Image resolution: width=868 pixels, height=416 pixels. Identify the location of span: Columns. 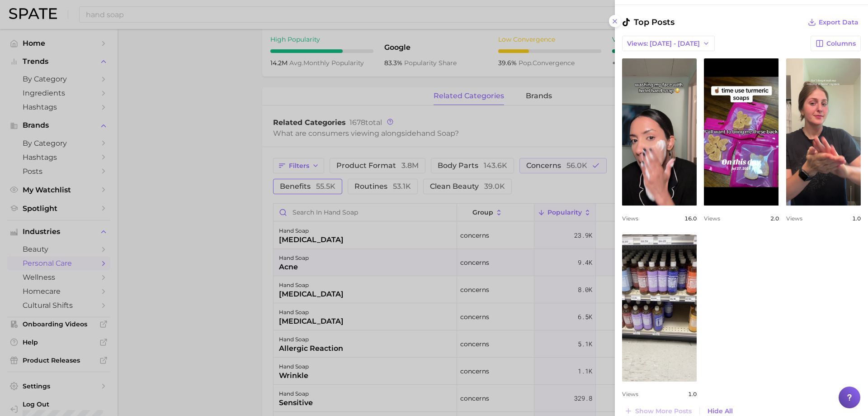
(841, 44).